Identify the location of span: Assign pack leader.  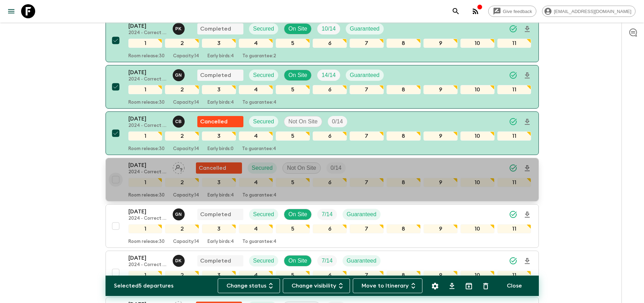
(179, 167).